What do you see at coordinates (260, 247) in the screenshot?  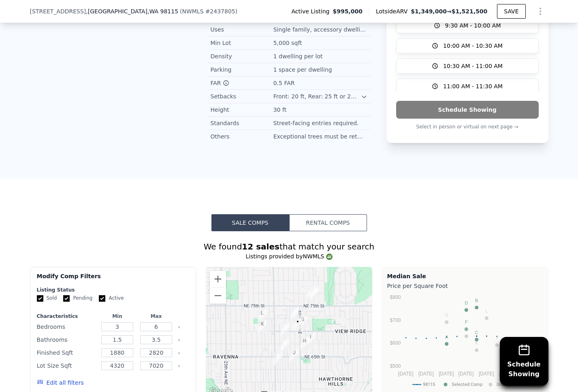 I see `strong: 12 sales` at bounding box center [260, 247].